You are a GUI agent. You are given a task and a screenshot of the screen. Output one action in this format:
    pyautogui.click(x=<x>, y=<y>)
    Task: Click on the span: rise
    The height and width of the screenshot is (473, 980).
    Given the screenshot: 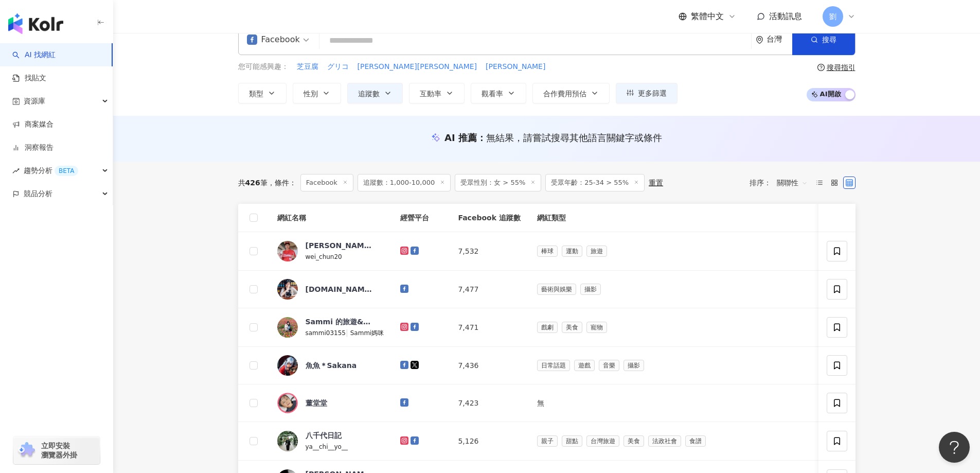 What is the action you would take?
    pyautogui.click(x=16, y=171)
    